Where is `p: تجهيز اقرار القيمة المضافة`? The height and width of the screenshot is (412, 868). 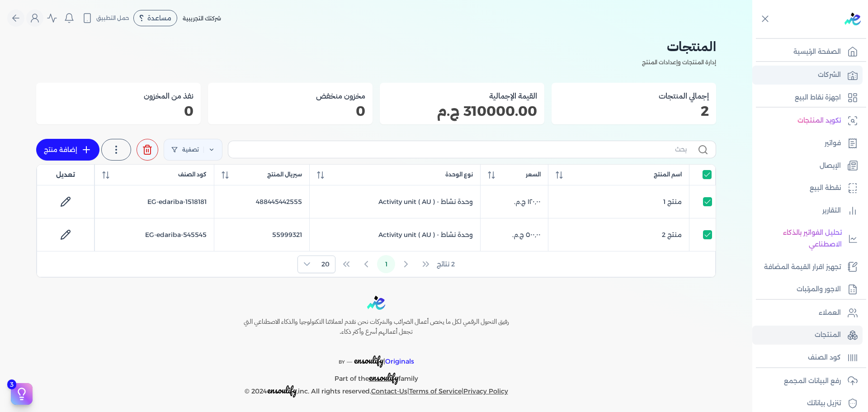 p: تجهيز اقرار القيمة المضافة is located at coordinates (802, 267).